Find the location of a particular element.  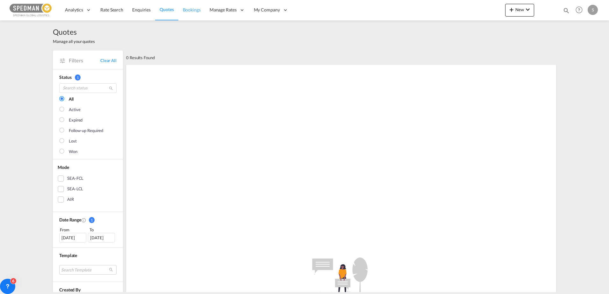

div: Active is located at coordinates (74, 110).